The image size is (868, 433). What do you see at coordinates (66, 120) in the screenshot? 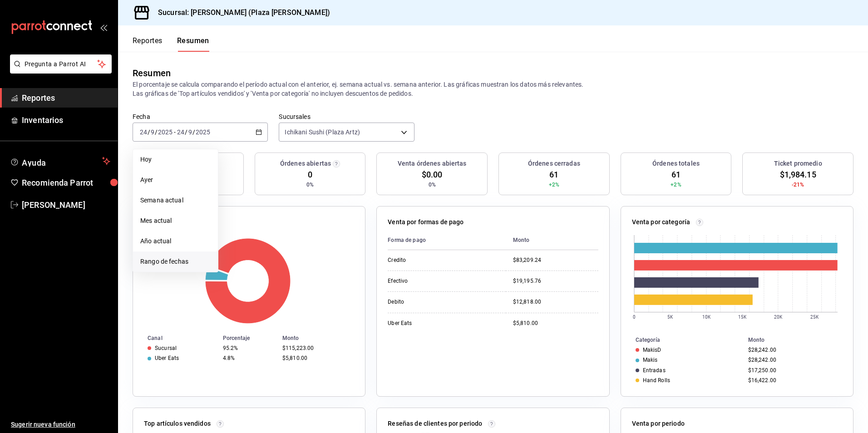
I see `span: Inventarios` at bounding box center [66, 120].